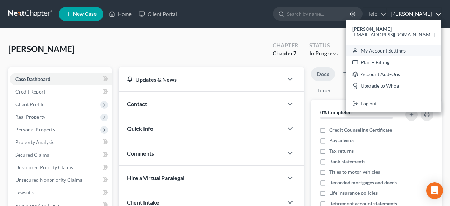  I want to click on span: Life insurance policies, so click(354, 193).